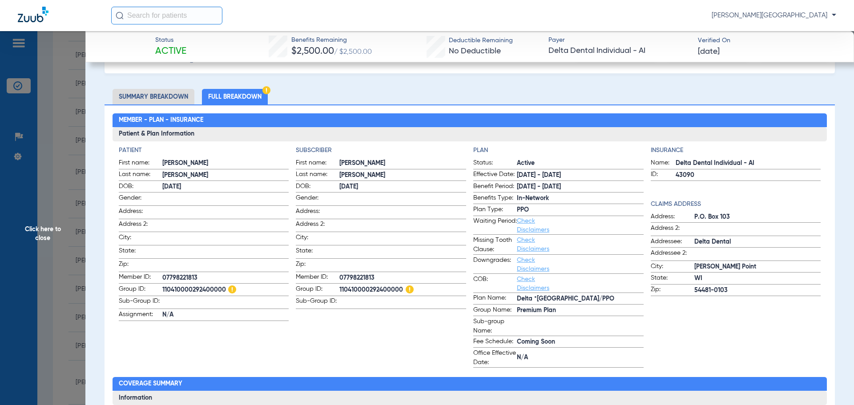 The height and width of the screenshot is (405, 854). I want to click on app-breakdown-title: Claims Address, so click(736, 204).